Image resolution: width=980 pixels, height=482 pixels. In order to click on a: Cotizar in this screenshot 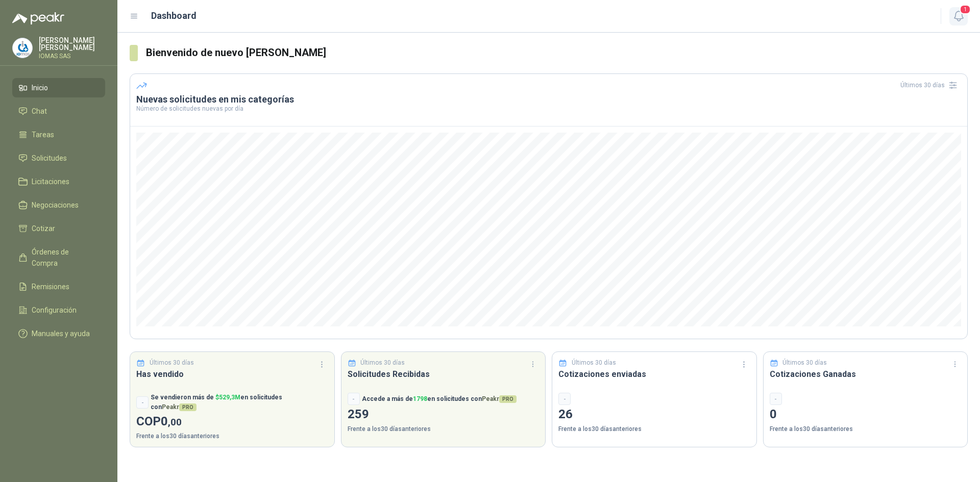, I will do `click(59, 229)`.